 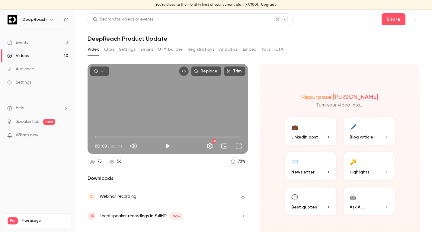 I want to click on a: 56, so click(x=116, y=161).